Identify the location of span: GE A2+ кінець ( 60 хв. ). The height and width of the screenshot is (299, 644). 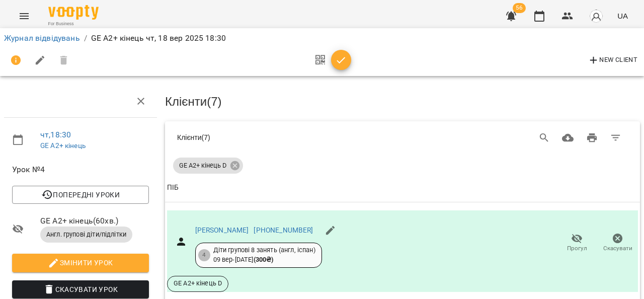
(95, 221).